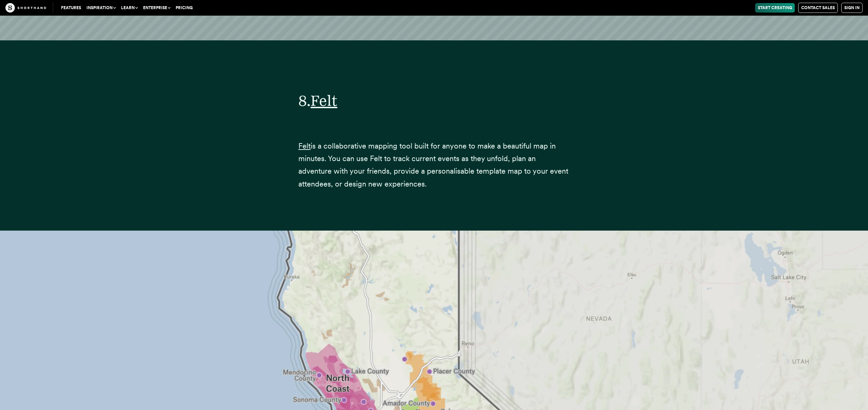 This screenshot has width=868, height=410. Describe the element at coordinates (101, 8) in the screenshot. I see `button: Inspiration` at that location.